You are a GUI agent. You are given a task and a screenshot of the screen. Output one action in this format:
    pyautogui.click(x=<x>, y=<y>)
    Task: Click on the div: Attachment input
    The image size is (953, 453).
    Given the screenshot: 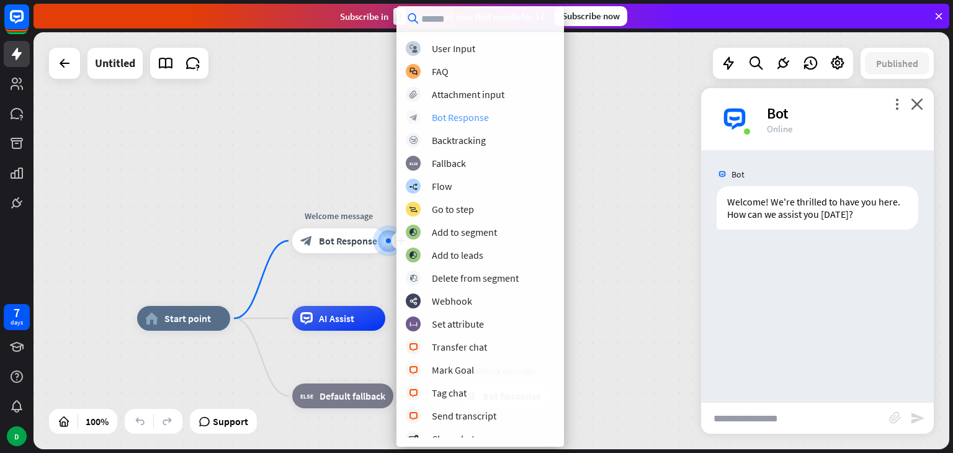 What is the action you would take?
    pyautogui.click(x=468, y=94)
    